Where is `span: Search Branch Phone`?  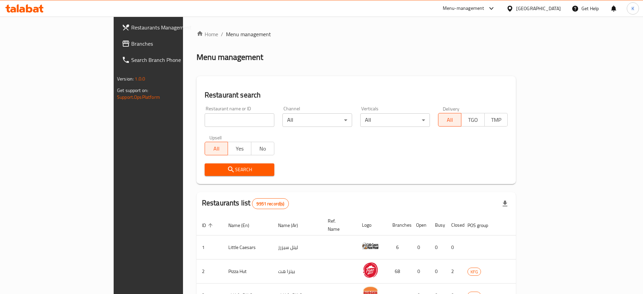 span: Search Branch Phone is located at coordinates (173, 60).